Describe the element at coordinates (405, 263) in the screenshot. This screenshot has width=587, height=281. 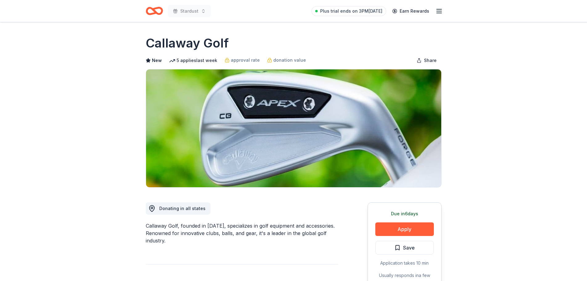
I see `div: Application takes 10 min` at that location.